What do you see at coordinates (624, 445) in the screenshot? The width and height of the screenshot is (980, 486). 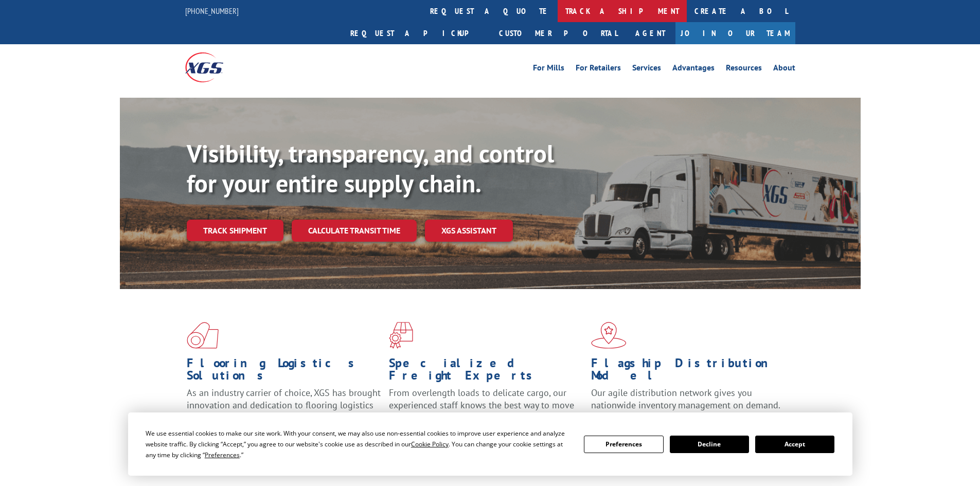 I see `button: Preferences` at bounding box center [624, 445].